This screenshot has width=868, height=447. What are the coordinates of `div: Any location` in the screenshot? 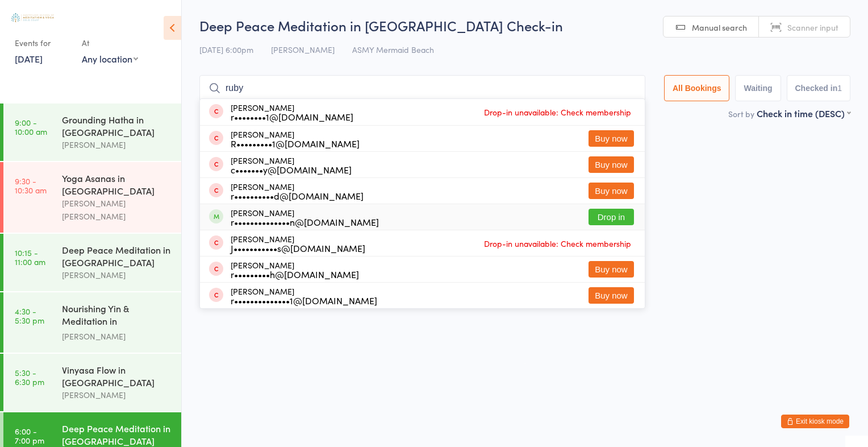 It's located at (109, 59).